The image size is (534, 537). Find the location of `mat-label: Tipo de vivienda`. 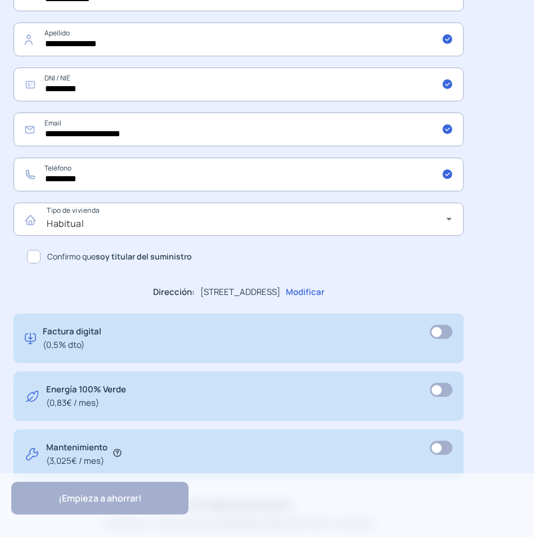

mat-label: Tipo de vivienda is located at coordinates (73, 211).